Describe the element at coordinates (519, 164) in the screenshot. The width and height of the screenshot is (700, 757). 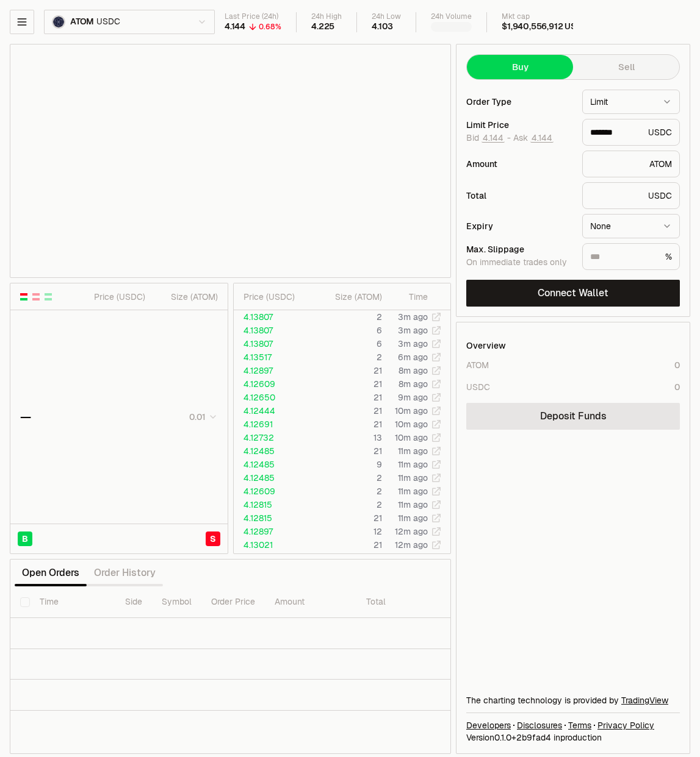
I see `div: Amount` at that location.